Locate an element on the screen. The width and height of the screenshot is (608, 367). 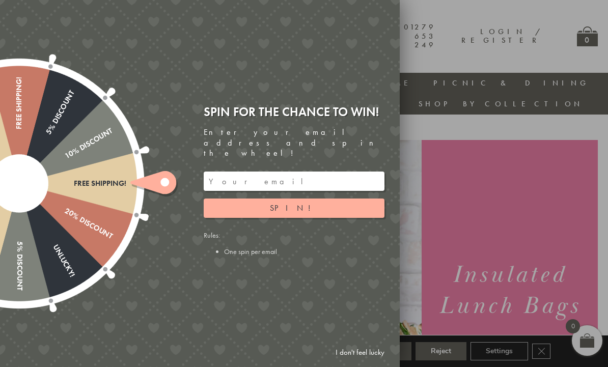
div: Enter your email address and spin the wheel! is located at coordinates (294, 143).